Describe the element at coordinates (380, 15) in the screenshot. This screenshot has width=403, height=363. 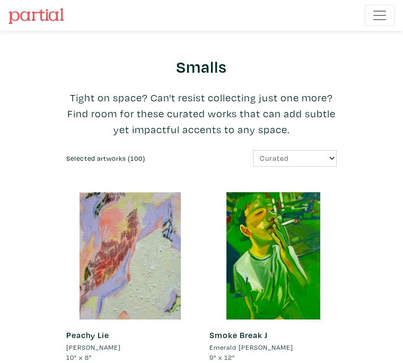
I see `button: Toggle navigation` at that location.